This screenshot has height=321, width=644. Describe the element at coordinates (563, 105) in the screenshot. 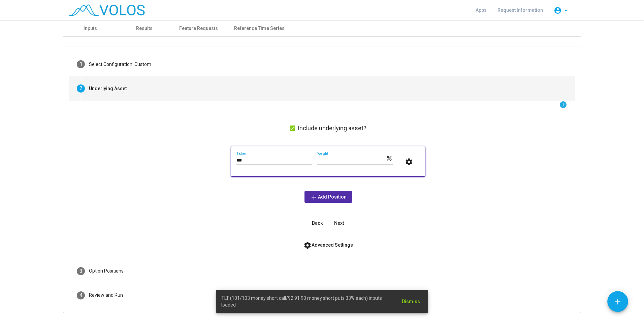

I see `mat-icon: info` at that location.